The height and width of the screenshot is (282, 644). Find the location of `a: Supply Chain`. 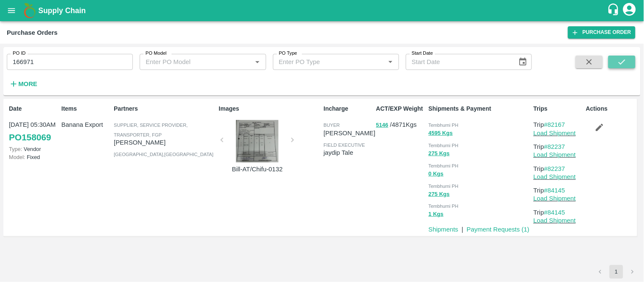

a: Supply Chain is located at coordinates (322, 11).